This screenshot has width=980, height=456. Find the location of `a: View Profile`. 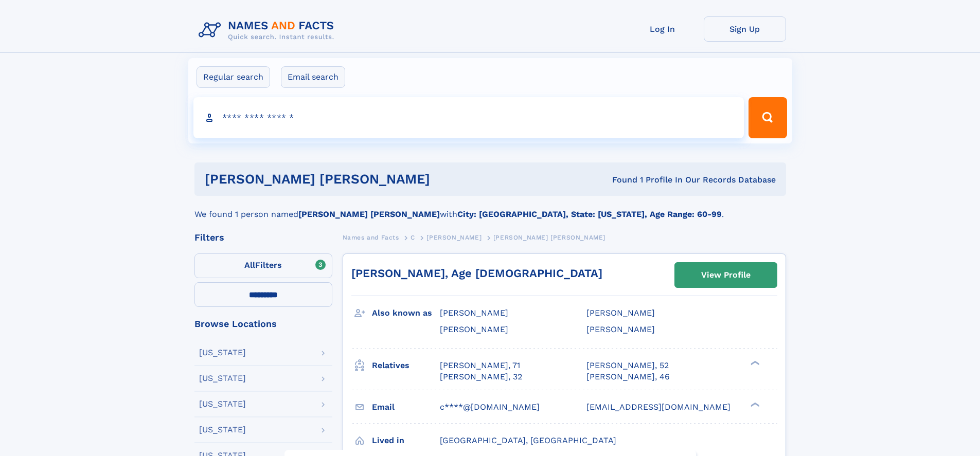

a: View Profile is located at coordinates (726, 275).